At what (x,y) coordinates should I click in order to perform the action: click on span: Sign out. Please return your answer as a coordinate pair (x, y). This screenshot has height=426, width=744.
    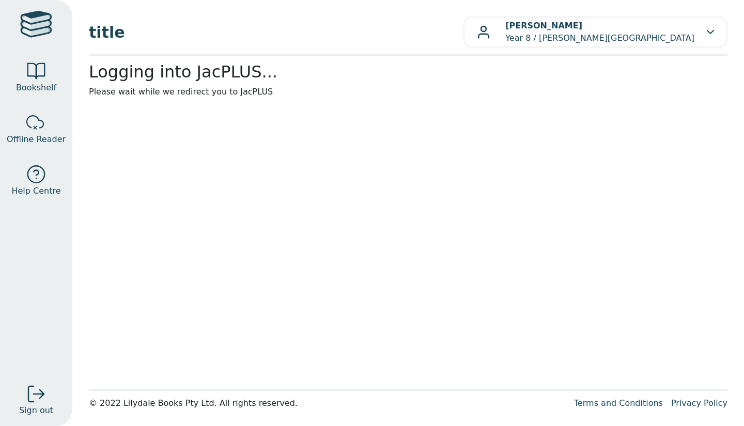
    Looking at the image, I should click on (36, 411).